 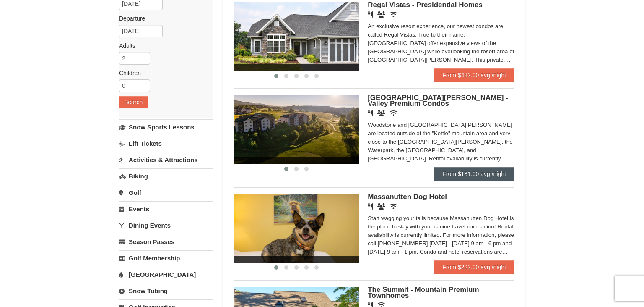 What do you see at coordinates (408, 197) in the screenshot?
I see `span: Massanutten Dog Hotel` at bounding box center [408, 197].